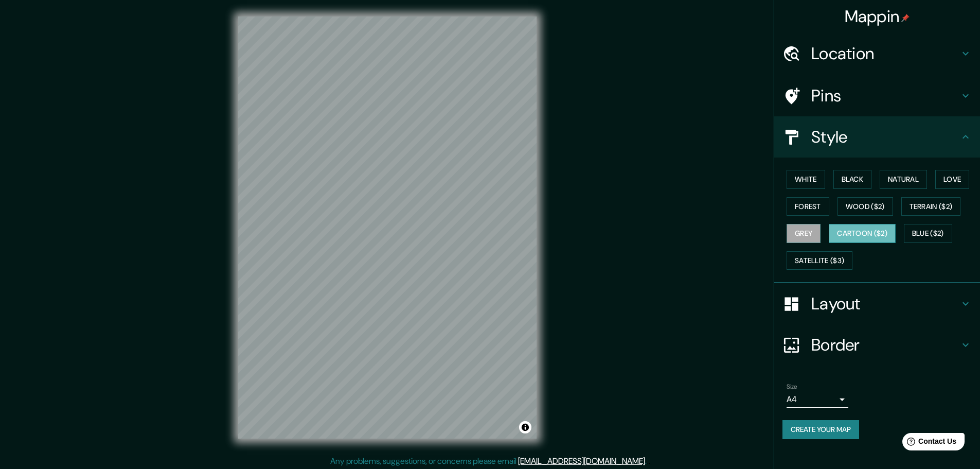 This screenshot has height=469, width=980. What do you see at coordinates (953, 179) in the screenshot?
I see `button: Love` at bounding box center [953, 179].